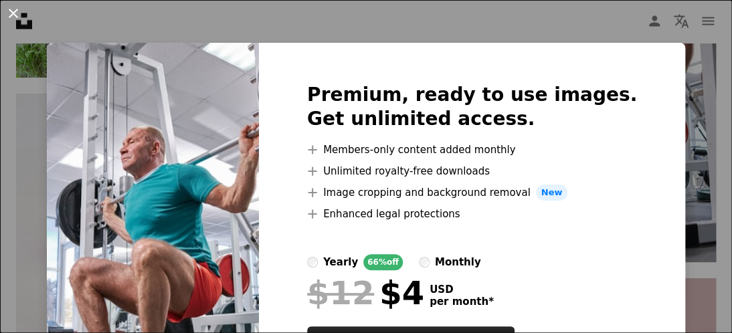 The image size is (732, 333). What do you see at coordinates (472, 150) in the screenshot?
I see `li: Members-only content added monthly` at bounding box center [472, 150].